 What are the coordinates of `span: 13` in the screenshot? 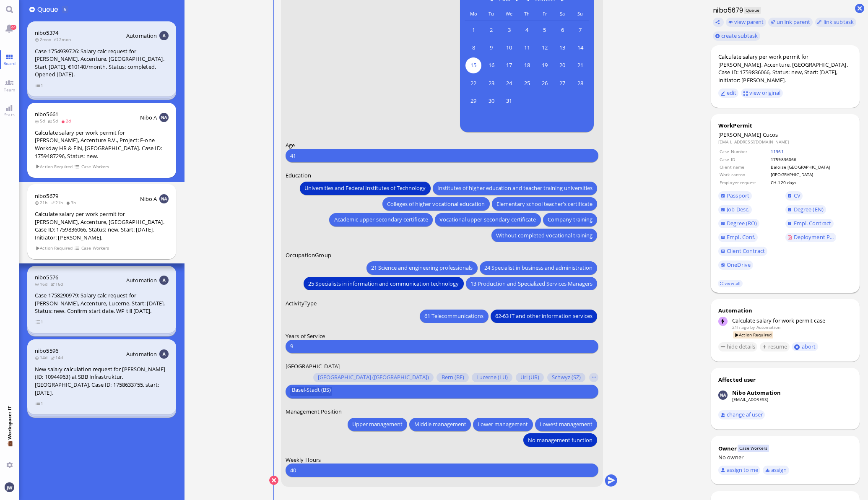 It's located at (562, 47).